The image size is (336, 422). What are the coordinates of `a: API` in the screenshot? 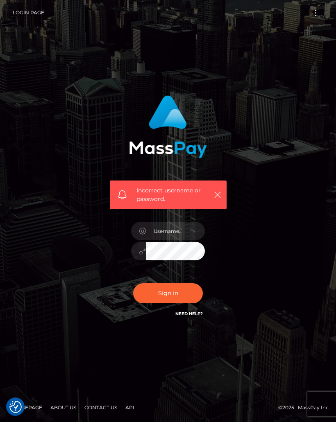 It's located at (130, 407).